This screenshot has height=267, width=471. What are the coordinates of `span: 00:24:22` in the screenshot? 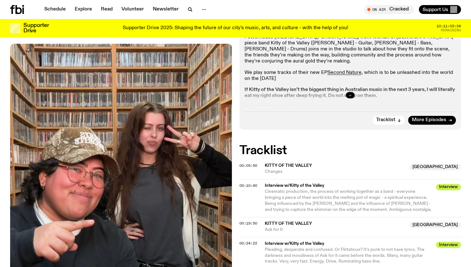 It's located at (249, 243).